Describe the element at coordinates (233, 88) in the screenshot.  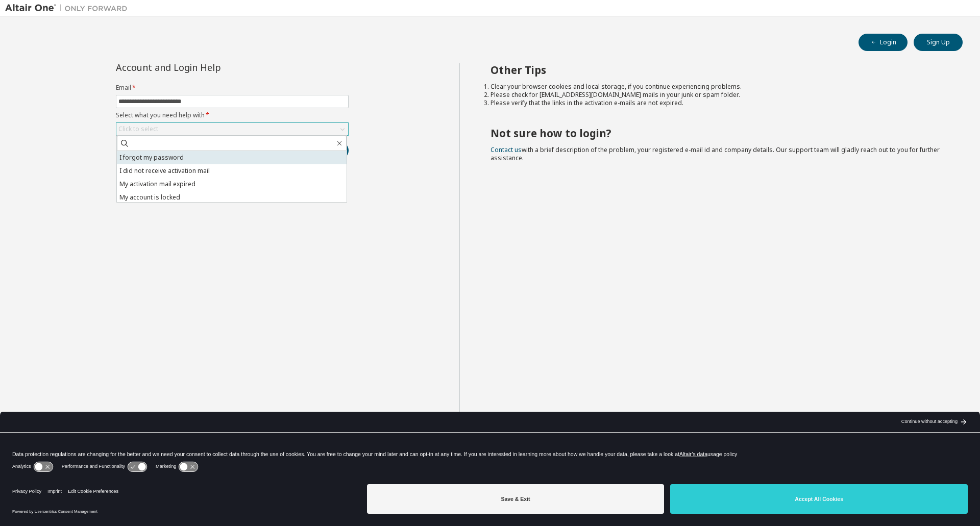
I see `label: Email` at that location.